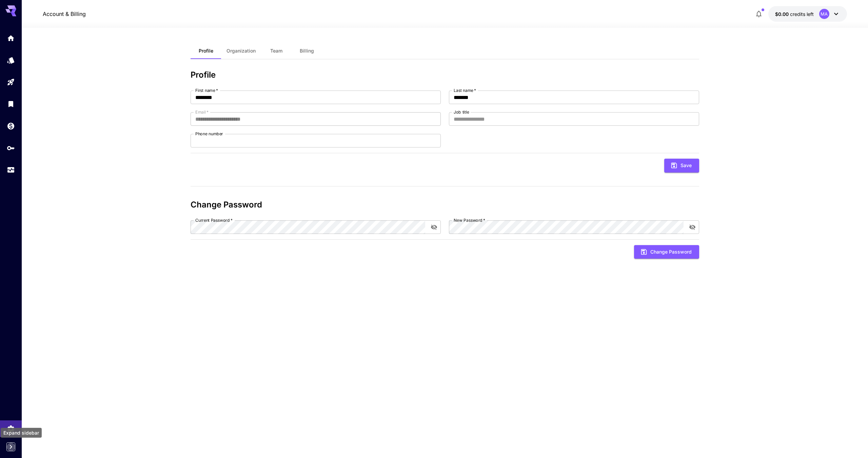 The height and width of the screenshot is (458, 868). I want to click on div: Settings, so click(11, 427).